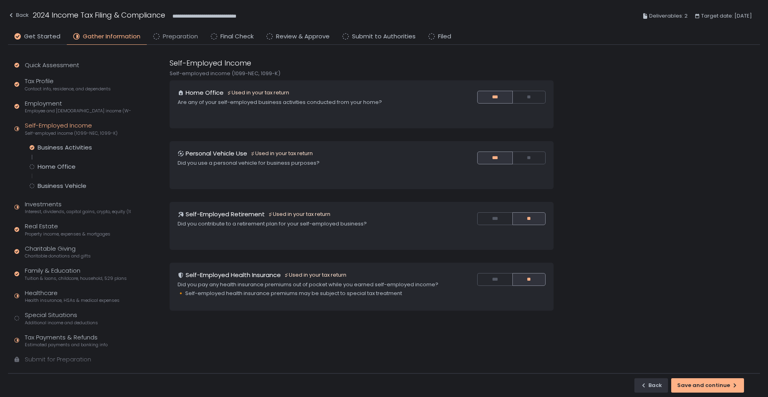 Image resolution: width=768 pixels, height=397 pixels. What do you see at coordinates (669, 16) in the screenshot?
I see `span: Deliverables: 2` at bounding box center [669, 16].